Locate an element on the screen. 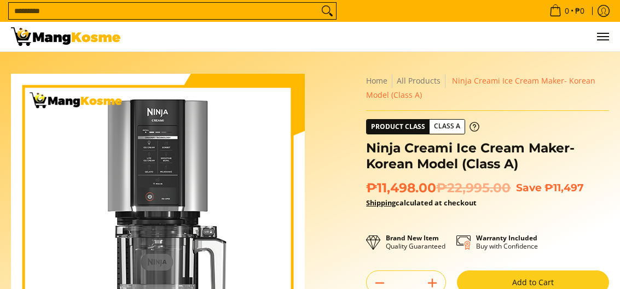 This screenshot has width=620, height=289. p: Buy with Confidence is located at coordinates (506, 242).